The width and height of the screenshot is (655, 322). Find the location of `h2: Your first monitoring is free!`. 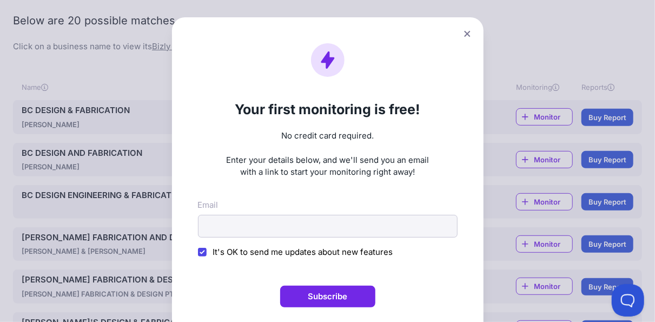

h2: Your first monitoring is free! is located at coordinates (328, 109).